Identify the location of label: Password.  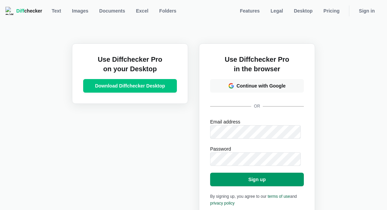
(257, 156).